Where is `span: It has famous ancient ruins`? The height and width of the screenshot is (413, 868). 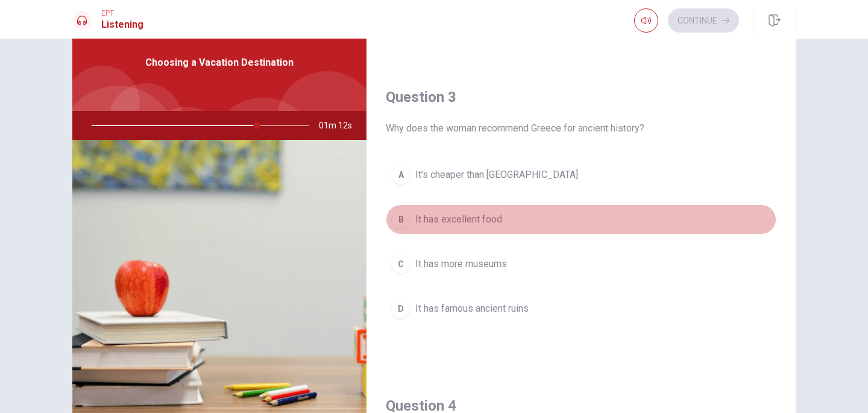
span: It has famous ancient ruins is located at coordinates (472, 309).